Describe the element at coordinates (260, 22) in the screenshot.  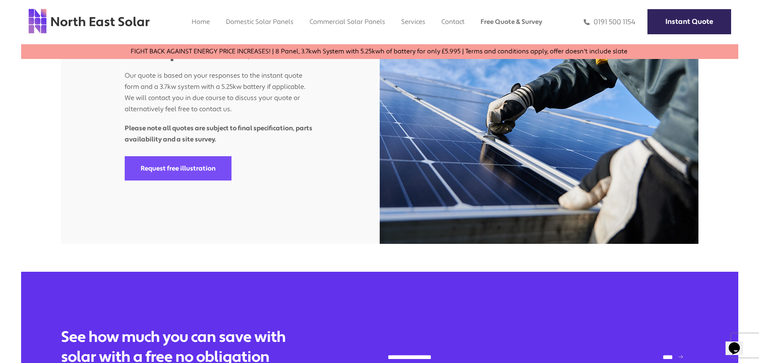
I see `a: Domestic Solar Panels` at that location.